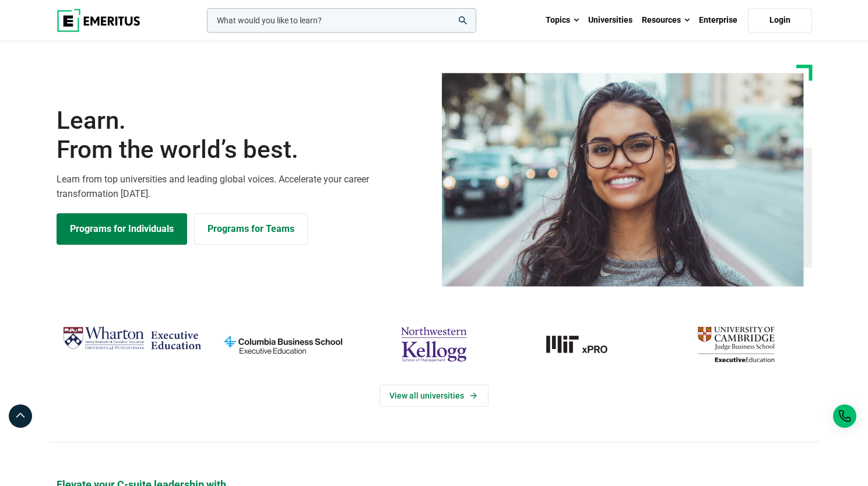 The height and width of the screenshot is (486, 868). What do you see at coordinates (585, 344) in the screenshot?
I see `img: MIT xPRO` at bounding box center [585, 344].